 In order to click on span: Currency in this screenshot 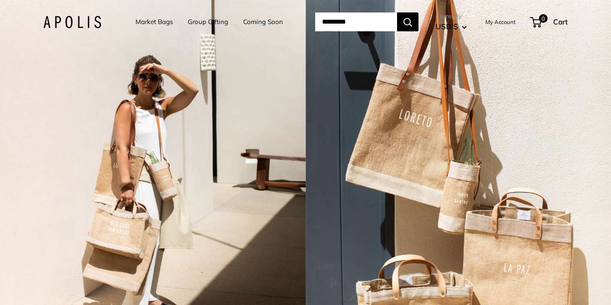, I will do `click(451, 16)`.